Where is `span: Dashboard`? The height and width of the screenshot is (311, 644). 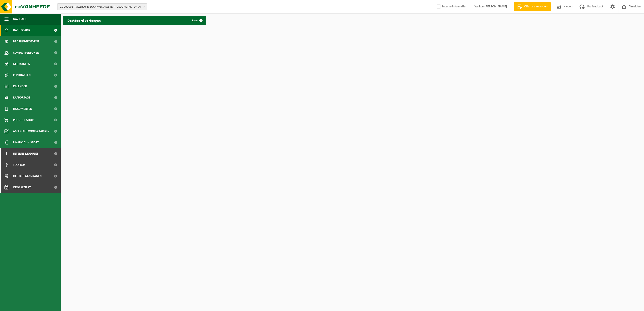
span: Dashboard is located at coordinates (21, 30).